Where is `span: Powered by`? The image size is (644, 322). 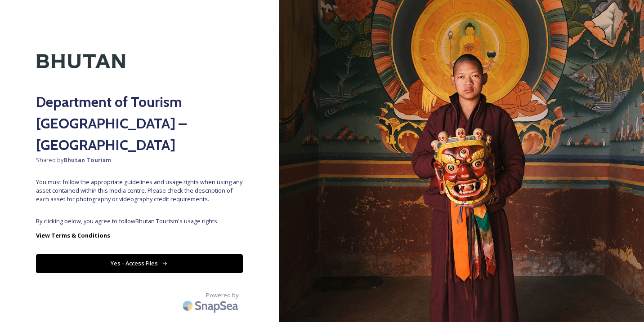
span: Powered by is located at coordinates (222, 295).